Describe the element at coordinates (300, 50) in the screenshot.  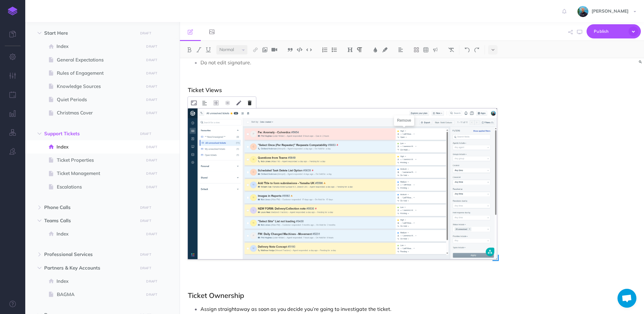
I see `img: Code block button` at that location.